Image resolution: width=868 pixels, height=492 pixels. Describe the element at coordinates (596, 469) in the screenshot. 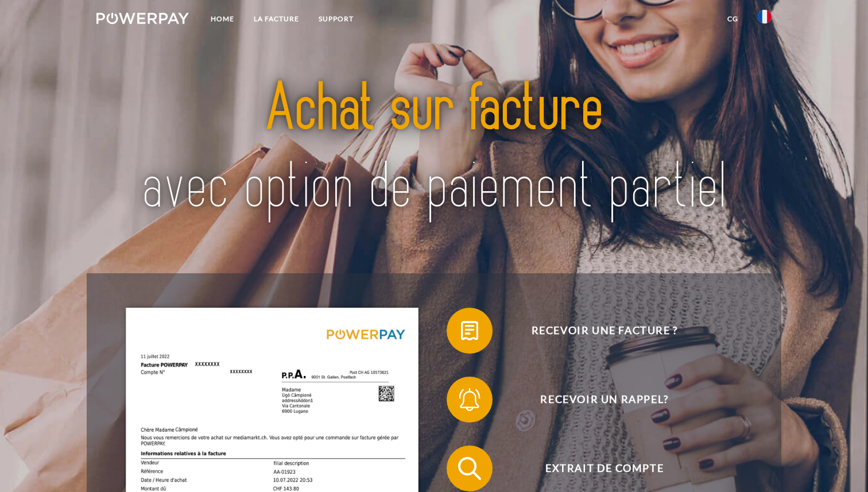

I see `button: Extrait de compte` at that location.